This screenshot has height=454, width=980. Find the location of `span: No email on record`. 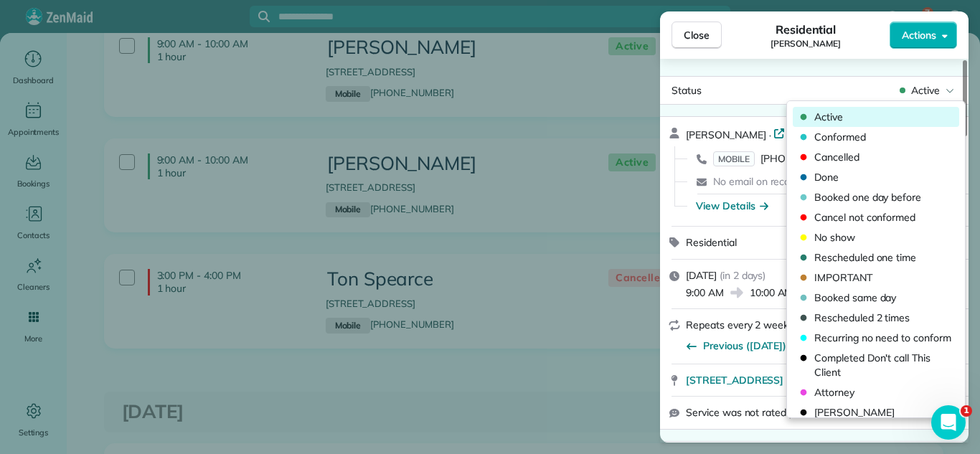

span: No email on record is located at coordinates (756, 182).